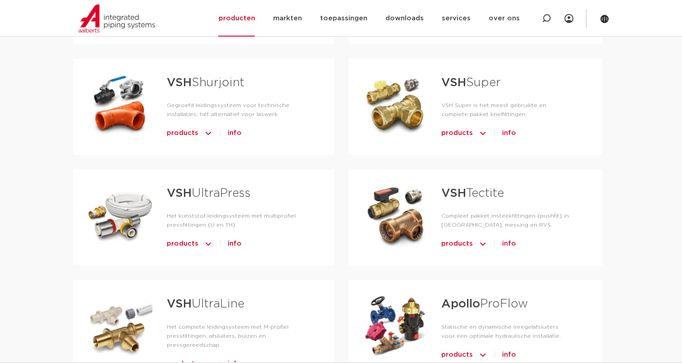 The width and height of the screenshot is (682, 363). What do you see at coordinates (485, 304) in the screenshot?
I see `a: ApolloProFlow` at bounding box center [485, 304].